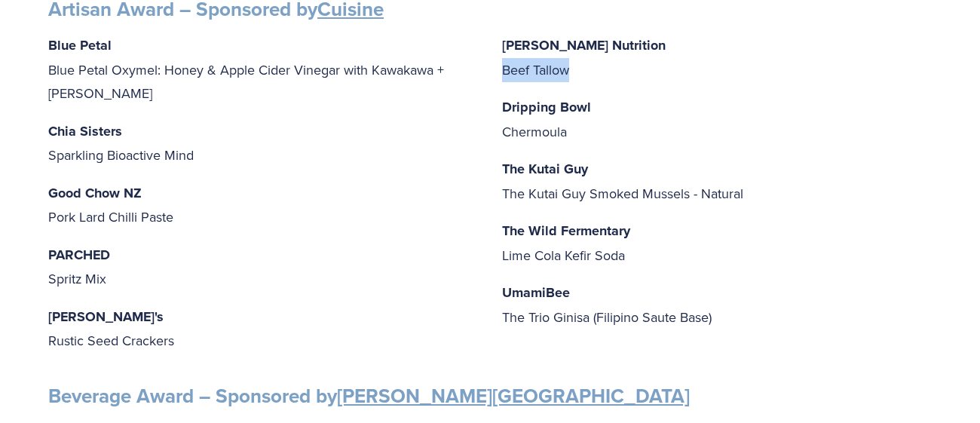 This screenshot has width=980, height=423. Describe the element at coordinates (718, 57) in the screenshot. I see `p: Beef Tallow` at that location.